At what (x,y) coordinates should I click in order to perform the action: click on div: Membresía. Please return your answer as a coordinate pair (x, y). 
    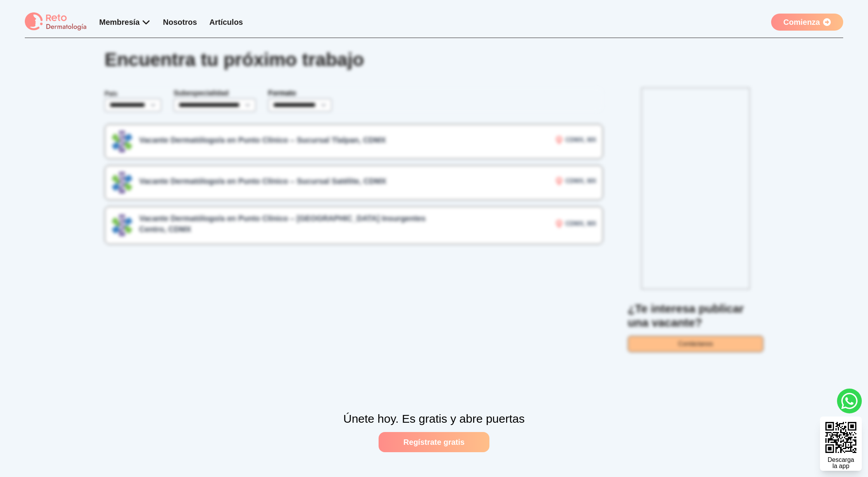
    Looking at the image, I should click on (125, 22).